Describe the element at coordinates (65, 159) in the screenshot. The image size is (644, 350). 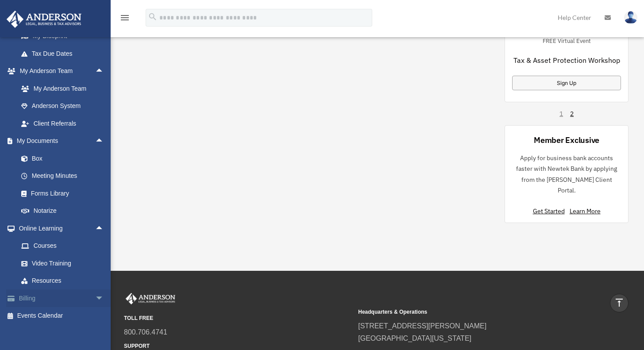
I see `a: Box` at that location.